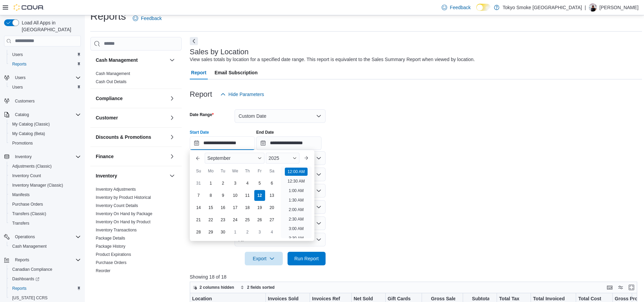  Describe the element at coordinates (47, 237) in the screenshot. I see `span: Operations` at that location.